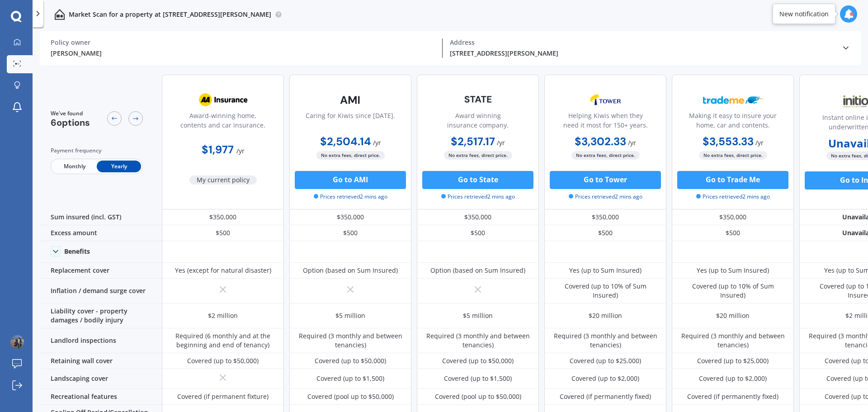 The image size is (868, 412). Describe the element at coordinates (218, 149) in the screenshot. I see `b: $1,977` at that location.